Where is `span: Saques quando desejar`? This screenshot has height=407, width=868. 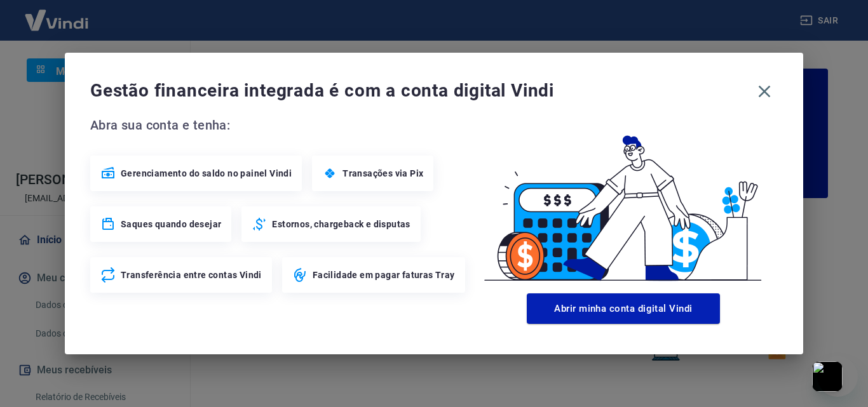
span: Saques quando desejar is located at coordinates (171, 224).